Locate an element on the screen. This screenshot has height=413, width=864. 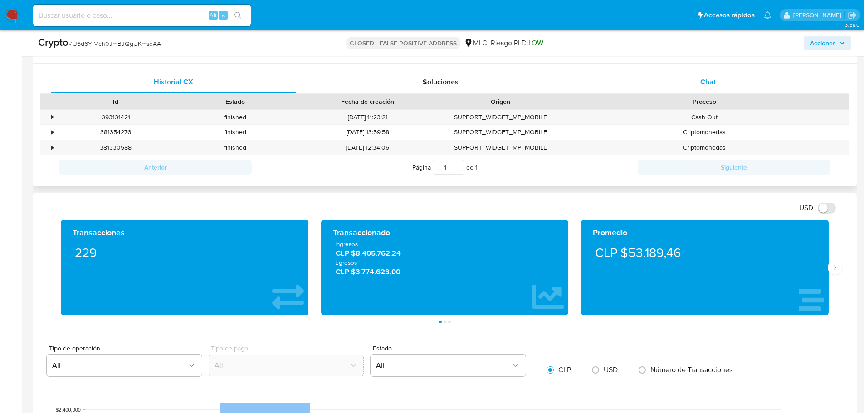
button: Siguiente is located at coordinates (734, 167).